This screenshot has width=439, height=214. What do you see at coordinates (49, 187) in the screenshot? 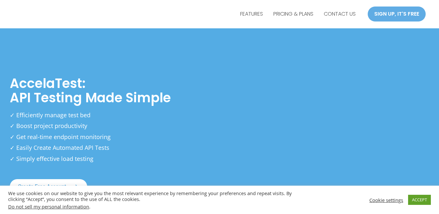
I see `a: Create free account` at bounding box center [49, 187].